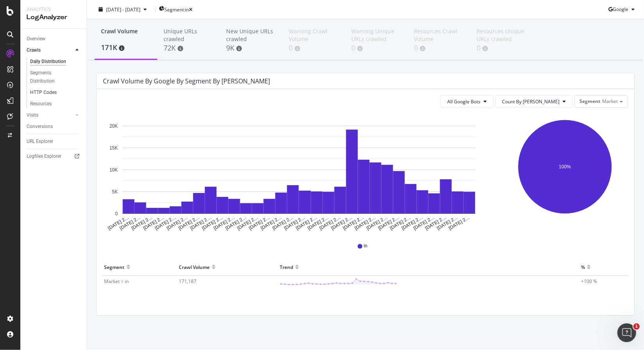 Image resolution: width=644 pixels, height=350 pixels. I want to click on a: Visits, so click(50, 115).